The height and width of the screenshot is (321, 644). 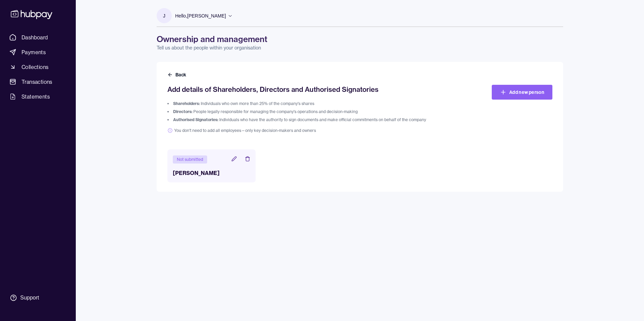 What do you see at coordinates (312, 112) in the screenshot?
I see `li: People legally responsible for managing the company's operations and decision-making` at bounding box center [312, 112].